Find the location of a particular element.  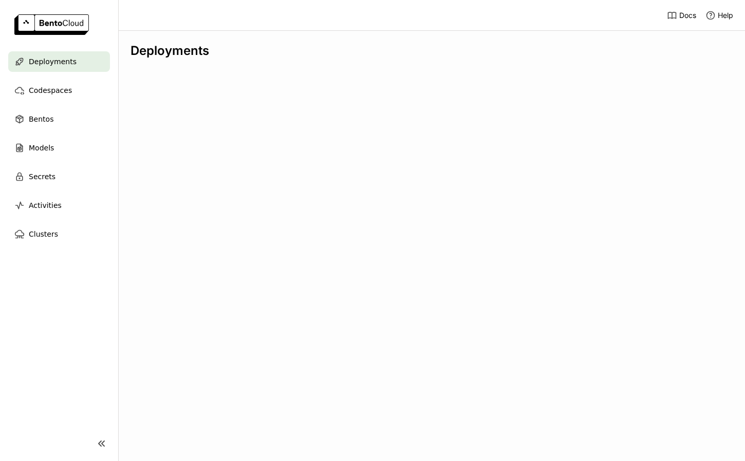

span: Activities is located at coordinates (45, 205).